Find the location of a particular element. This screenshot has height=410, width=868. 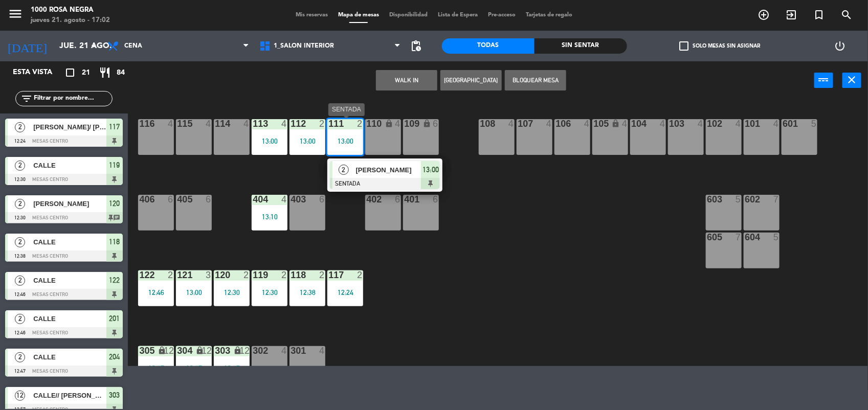

div: 403 is located at coordinates (290, 200).